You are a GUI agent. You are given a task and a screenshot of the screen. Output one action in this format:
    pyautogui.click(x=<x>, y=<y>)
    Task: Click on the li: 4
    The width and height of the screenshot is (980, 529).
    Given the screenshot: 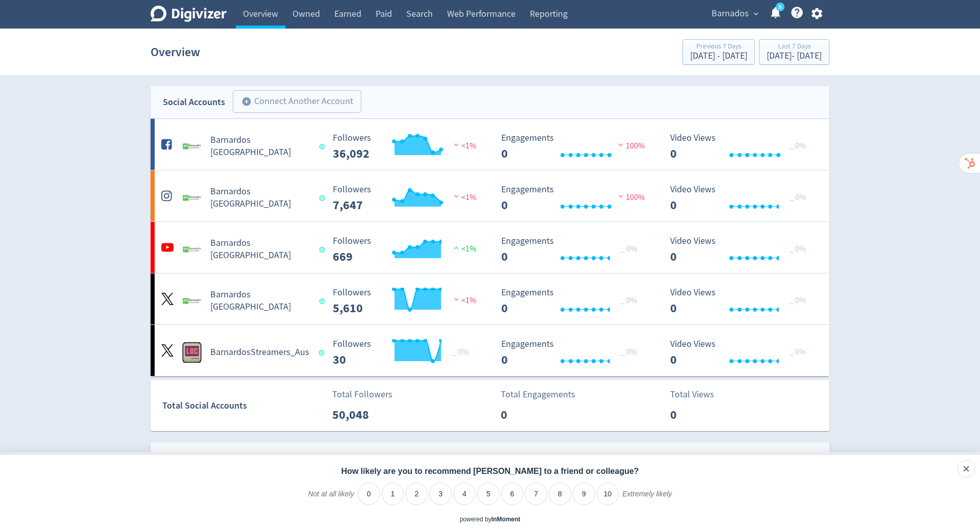 What is the action you would take?
    pyautogui.click(x=465, y=494)
    